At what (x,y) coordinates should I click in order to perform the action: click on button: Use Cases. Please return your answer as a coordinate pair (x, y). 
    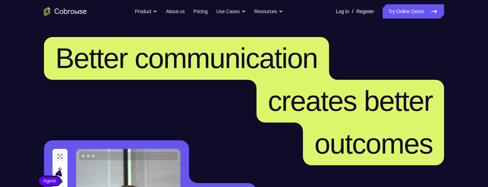
    Looking at the image, I should click on (231, 11).